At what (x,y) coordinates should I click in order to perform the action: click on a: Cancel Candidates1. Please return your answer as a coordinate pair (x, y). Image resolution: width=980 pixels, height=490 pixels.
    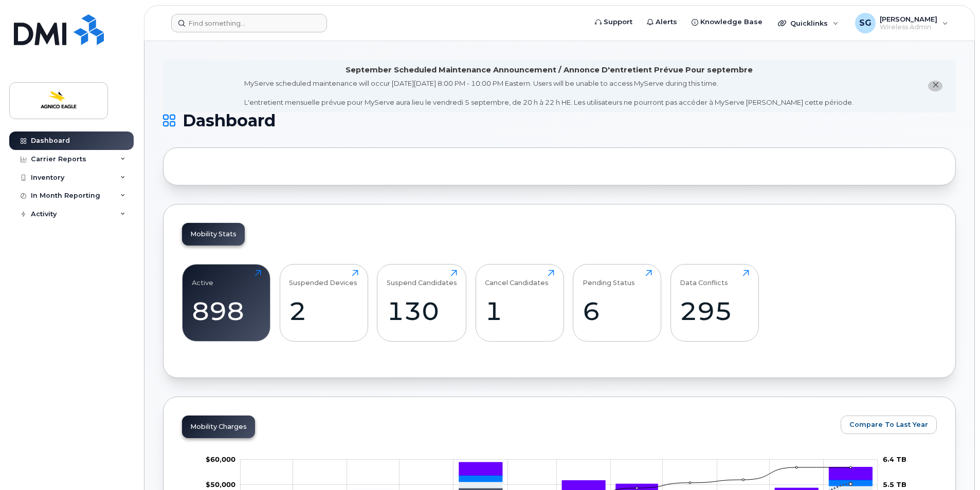
    Looking at the image, I should click on (520, 302).